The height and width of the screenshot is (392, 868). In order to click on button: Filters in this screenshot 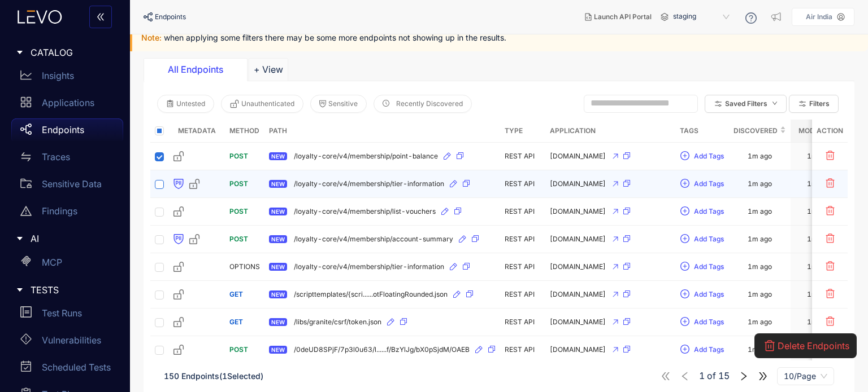, I will do `click(813, 104)`.